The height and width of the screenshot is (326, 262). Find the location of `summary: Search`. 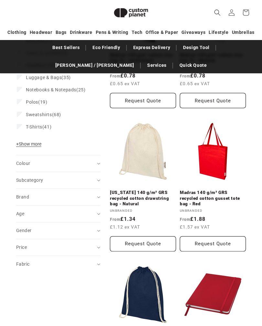

summary: Search is located at coordinates (217, 13).